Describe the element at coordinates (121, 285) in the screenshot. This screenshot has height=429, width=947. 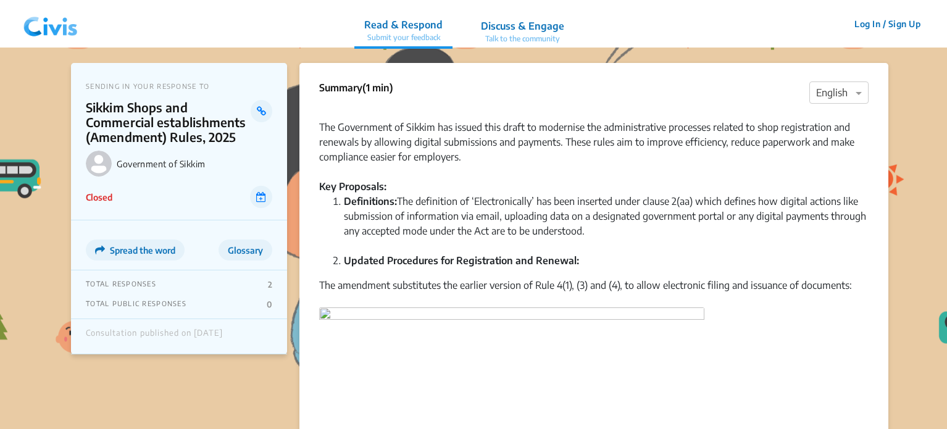
I see `p: TOTAL RESPONSES` at that location.